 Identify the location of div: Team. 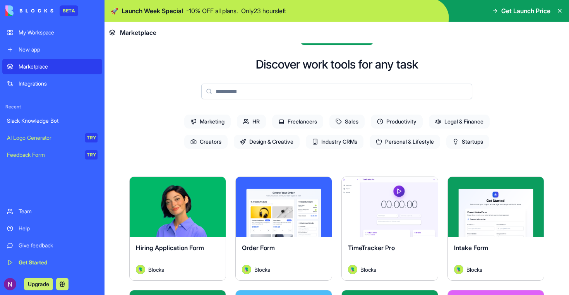
(58, 211).